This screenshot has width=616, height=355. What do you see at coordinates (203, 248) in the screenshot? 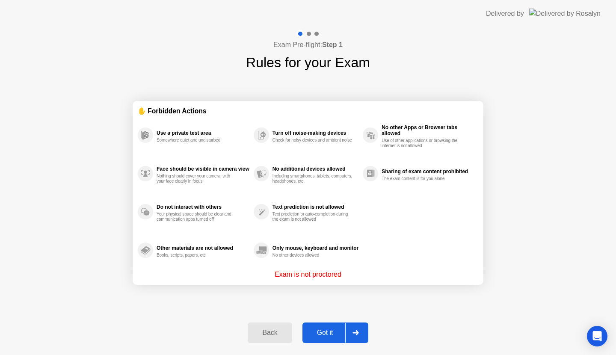
I see `div: Other materials are not allowed` at bounding box center [203, 248].